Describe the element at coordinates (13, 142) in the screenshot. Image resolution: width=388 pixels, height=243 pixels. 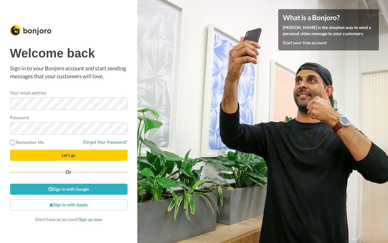
I see `input: Remember Me` at that location.